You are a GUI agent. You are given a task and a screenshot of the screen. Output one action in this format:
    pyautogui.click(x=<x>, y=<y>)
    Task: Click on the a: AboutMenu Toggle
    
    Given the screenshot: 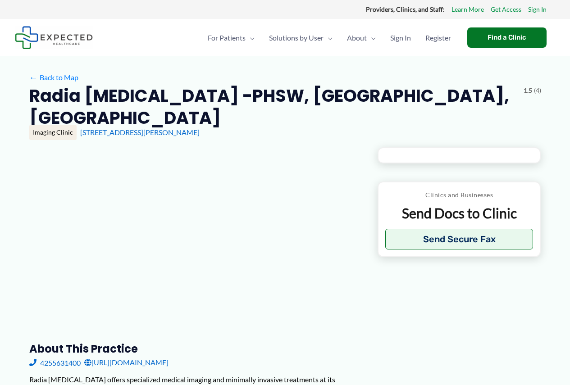 What is the action you would take?
    pyautogui.click(x=361, y=38)
    